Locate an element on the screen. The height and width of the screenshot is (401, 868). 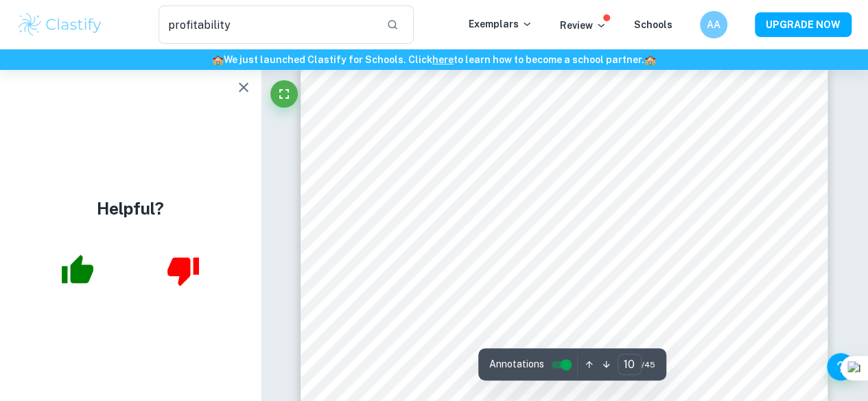
p: Review is located at coordinates (584, 26).